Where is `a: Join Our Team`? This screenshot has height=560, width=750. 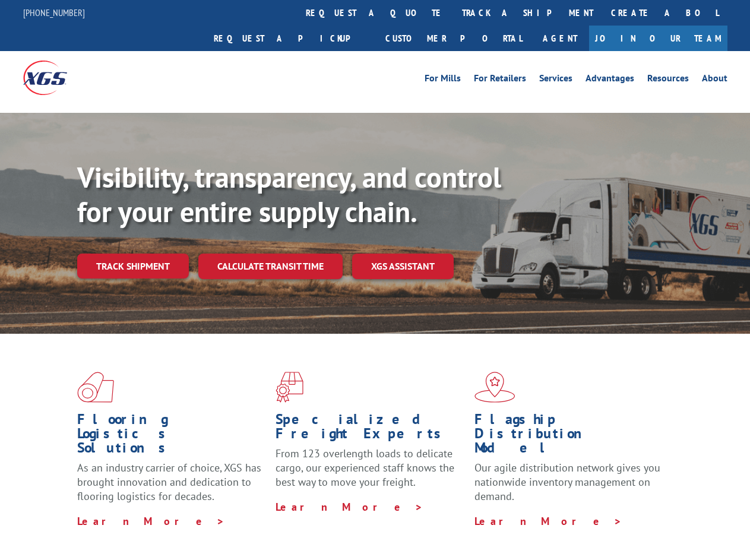 a: Join Our Team is located at coordinates (658, 38).